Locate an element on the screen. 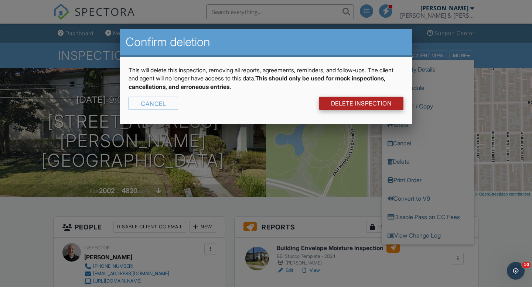 Image resolution: width=532 pixels, height=287 pixels. p: This will delete this inspection, removing all reports, agreements, reminders, and follow-ups. Th... is located at coordinates (266, 78).